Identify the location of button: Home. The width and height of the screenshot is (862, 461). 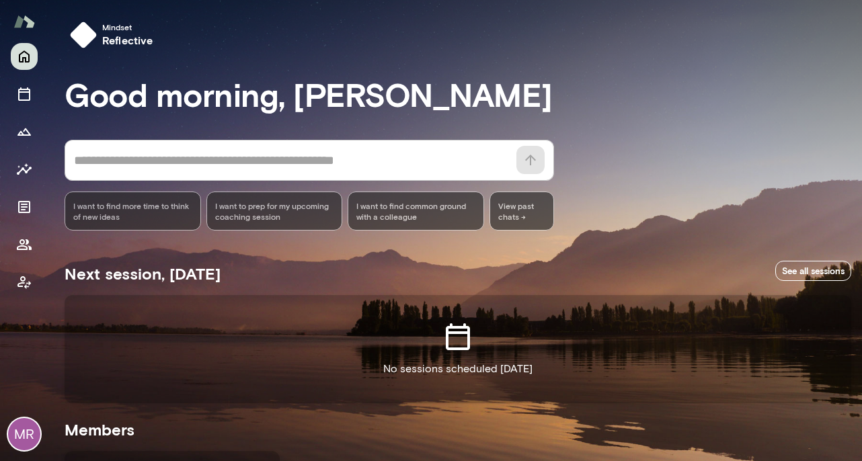
(24, 57).